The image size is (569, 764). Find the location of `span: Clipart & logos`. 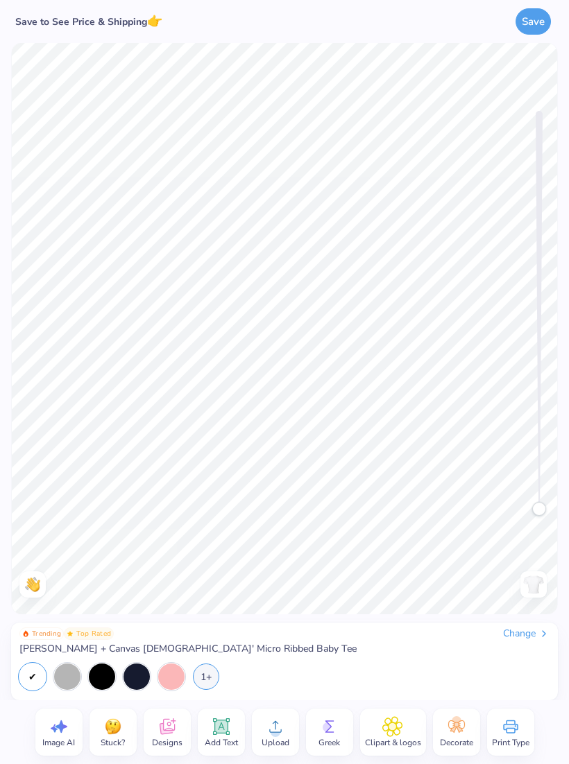

span: Clipart & logos is located at coordinates (393, 743).